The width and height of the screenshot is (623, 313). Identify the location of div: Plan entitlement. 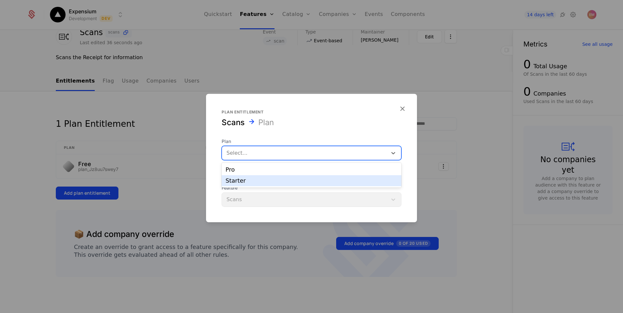
(312, 112).